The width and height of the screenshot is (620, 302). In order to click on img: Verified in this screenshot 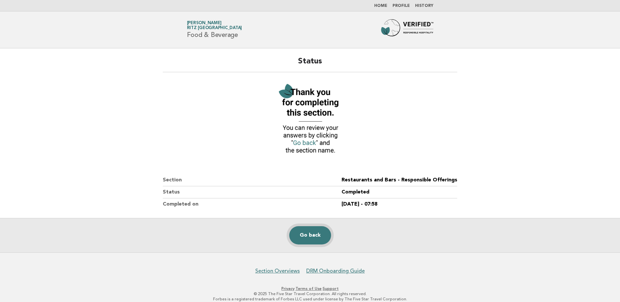, I will do `click(310, 119)`.